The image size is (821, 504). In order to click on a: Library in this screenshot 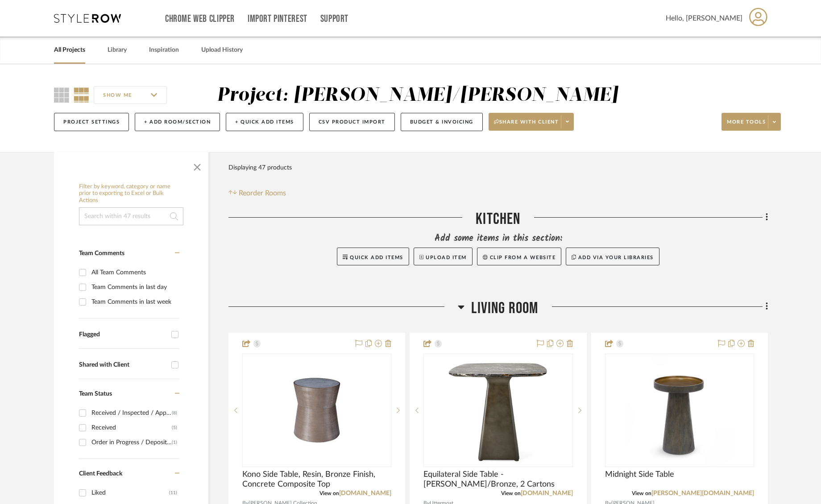, I will do `click(117, 50)`.